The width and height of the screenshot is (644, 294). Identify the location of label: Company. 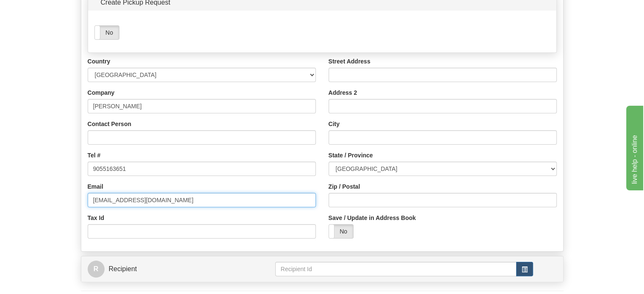
(101, 93).